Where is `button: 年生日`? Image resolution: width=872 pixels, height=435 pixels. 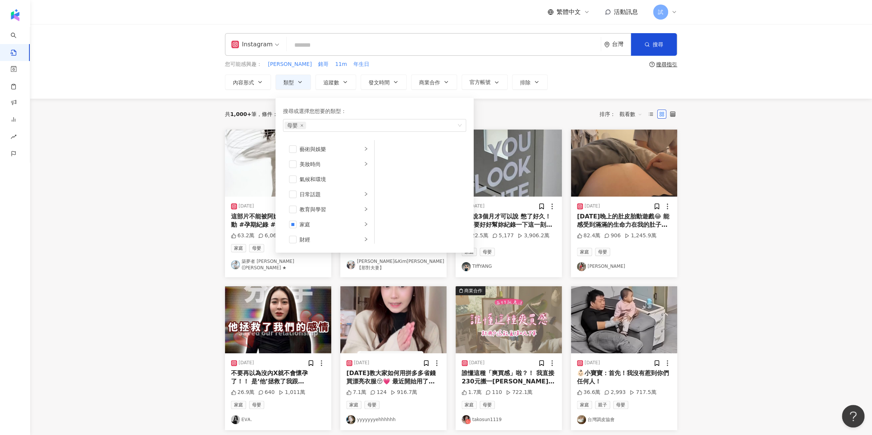
button: 年生日 is located at coordinates (361, 64).